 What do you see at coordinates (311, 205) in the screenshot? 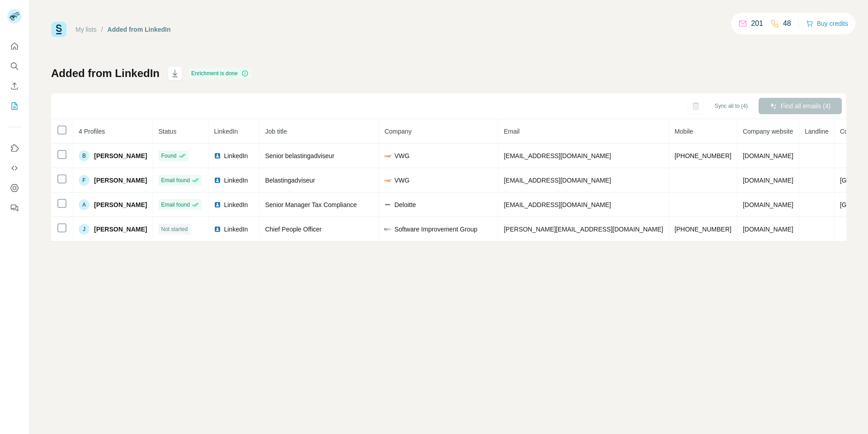
I see `span: Senior Manager Tax Compliance` at bounding box center [311, 205].